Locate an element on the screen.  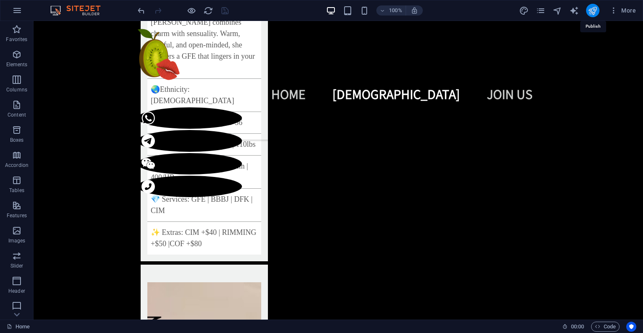
h6: 100% is located at coordinates (396, 10).